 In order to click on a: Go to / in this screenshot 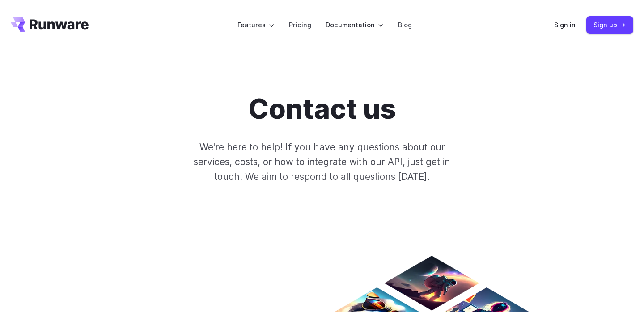, I will do `click(50, 25)`.